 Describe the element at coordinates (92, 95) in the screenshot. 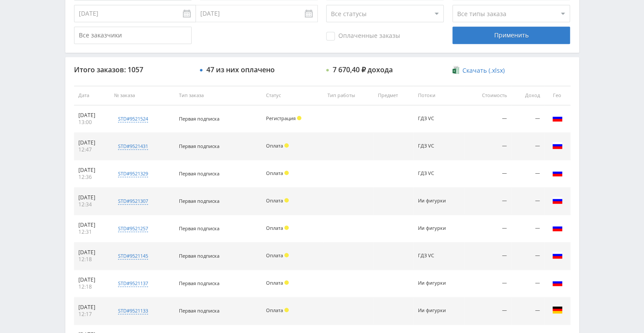

I see `th: Дата` at that location.